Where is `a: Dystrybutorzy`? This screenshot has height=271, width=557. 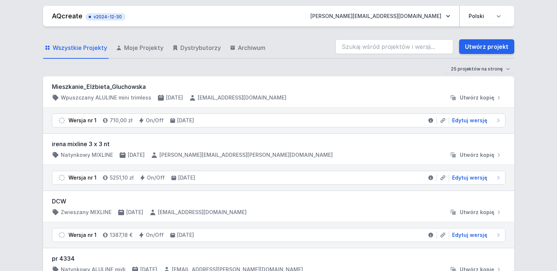
a: Dystrybutorzy is located at coordinates (196, 48).